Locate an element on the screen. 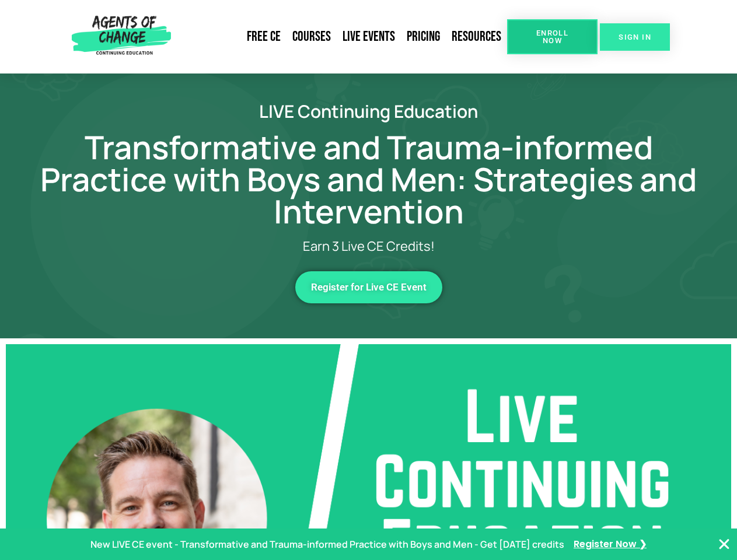 The width and height of the screenshot is (737, 560). button: Close Banner is located at coordinates (725, 545).